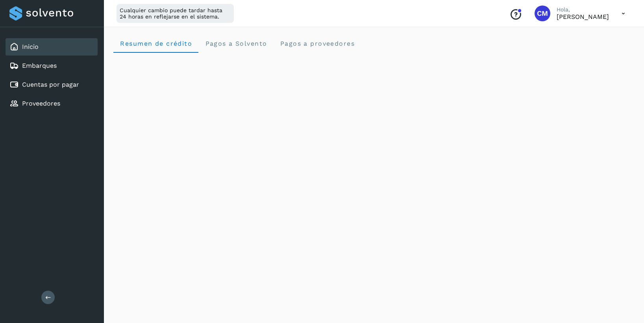 This screenshot has width=644, height=323. What do you see at coordinates (51, 66) in the screenshot?
I see `div: Embarques` at bounding box center [51, 66].